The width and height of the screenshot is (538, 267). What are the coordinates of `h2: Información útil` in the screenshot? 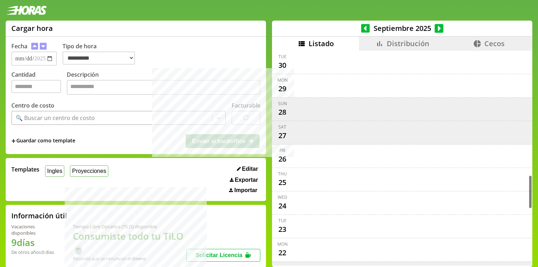 It's located at (39, 216).